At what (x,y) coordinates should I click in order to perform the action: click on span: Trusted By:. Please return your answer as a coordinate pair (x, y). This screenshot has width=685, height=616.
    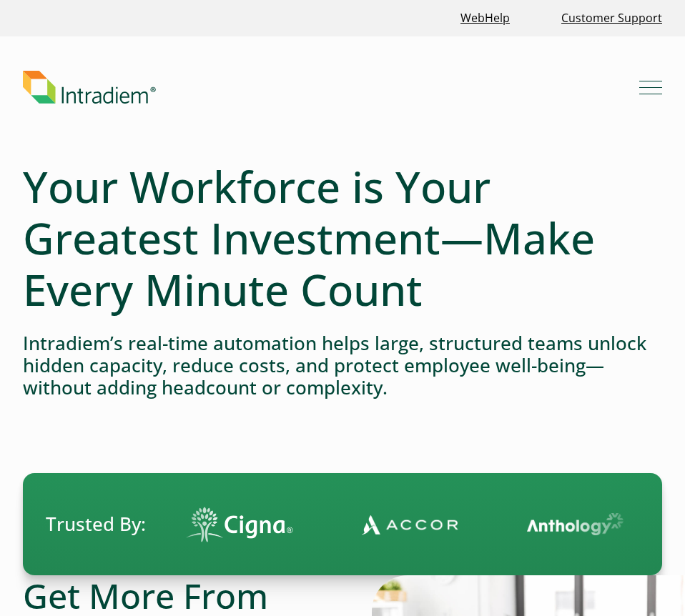
    Looking at the image, I should click on (96, 524).